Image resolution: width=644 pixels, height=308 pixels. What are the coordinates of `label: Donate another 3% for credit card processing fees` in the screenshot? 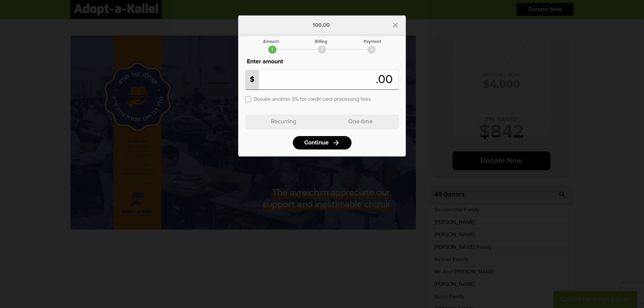 It's located at (312, 98).